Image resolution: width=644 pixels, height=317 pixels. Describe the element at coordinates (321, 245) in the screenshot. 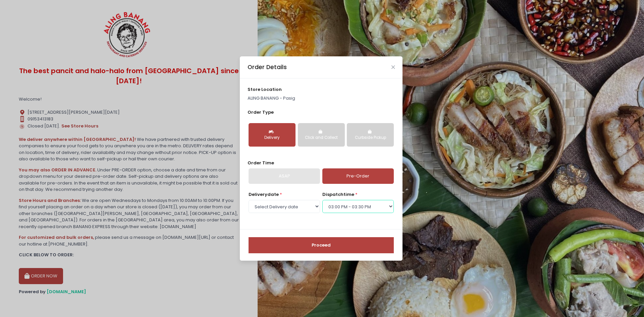

I see `button: Proceed` at that location.